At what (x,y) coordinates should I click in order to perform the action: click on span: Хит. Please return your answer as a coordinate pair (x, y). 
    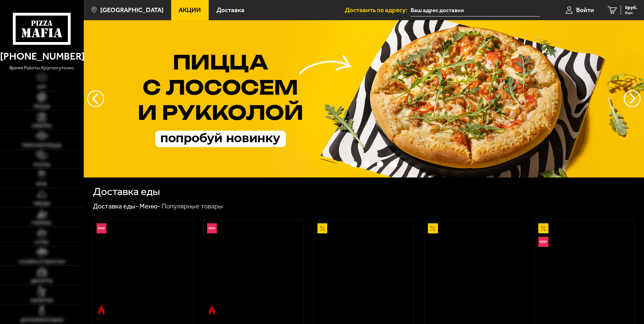
    Looking at the image, I should click on (42, 87).